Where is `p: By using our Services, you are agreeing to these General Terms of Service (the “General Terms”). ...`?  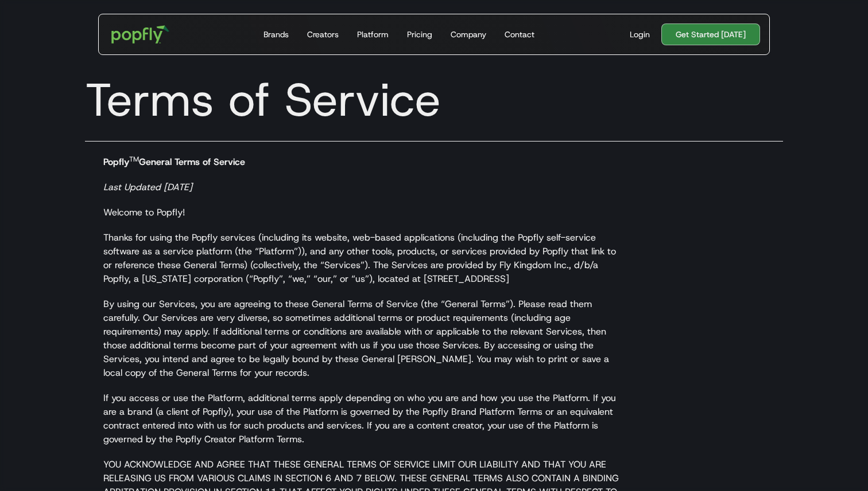 p: By using our Services, you are agreeing to these General Terms of Service (the “General Terms”). ... is located at coordinates (365, 339).